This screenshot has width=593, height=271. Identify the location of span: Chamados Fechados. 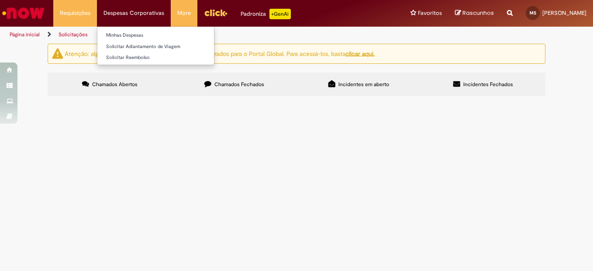
(239, 84).